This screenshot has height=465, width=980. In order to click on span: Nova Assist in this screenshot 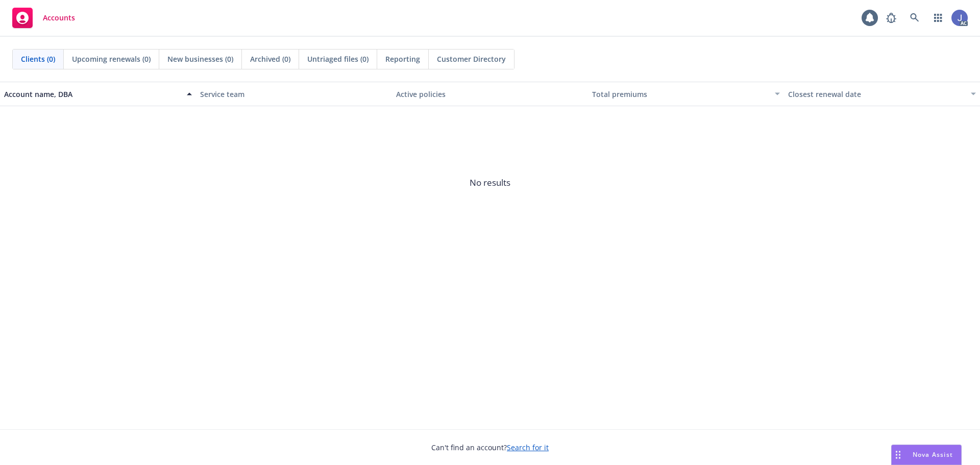, I will do `click(933, 455)`.